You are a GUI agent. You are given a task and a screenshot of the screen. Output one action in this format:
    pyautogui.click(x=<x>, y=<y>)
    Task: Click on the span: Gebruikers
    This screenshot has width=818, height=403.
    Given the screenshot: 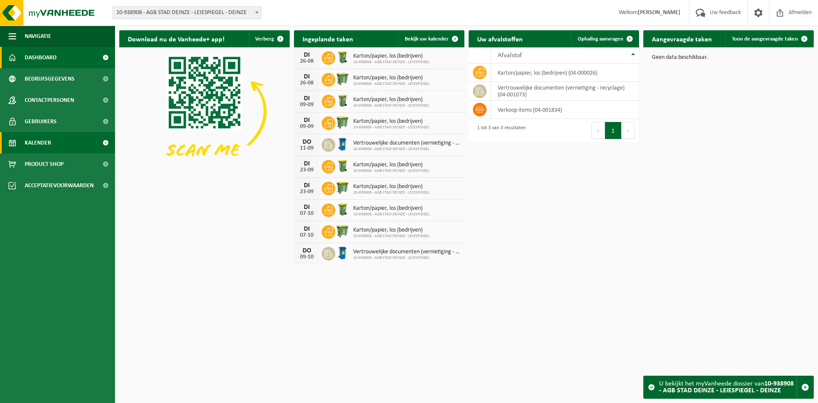 What is the action you would take?
    pyautogui.click(x=40, y=121)
    